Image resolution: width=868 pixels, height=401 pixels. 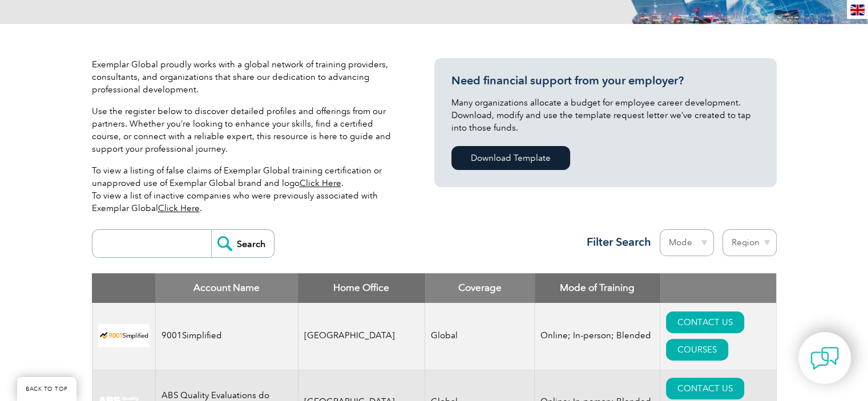 What do you see at coordinates (605, 81) in the screenshot?
I see `h3: Need financial support from your employer?` at bounding box center [605, 81].